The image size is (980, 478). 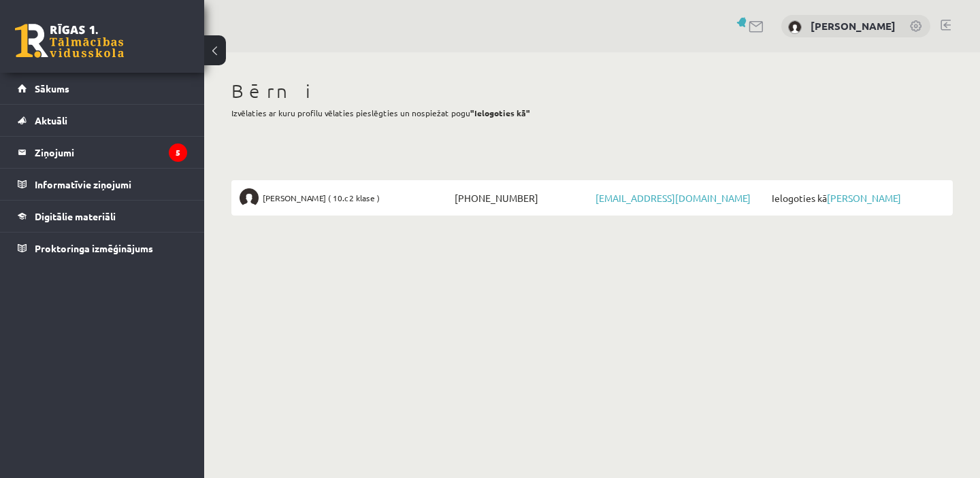 I want to click on img: Olga Polibina, so click(x=795, y=27).